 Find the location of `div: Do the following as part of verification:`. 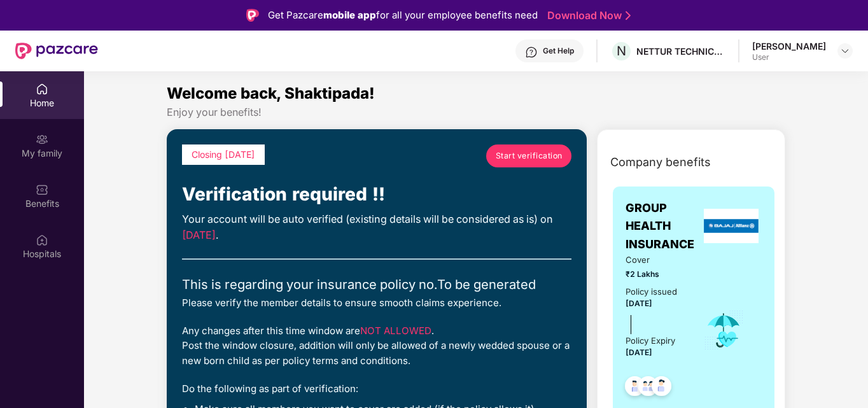

div: Do the following as part of verification: is located at coordinates (377, 389).